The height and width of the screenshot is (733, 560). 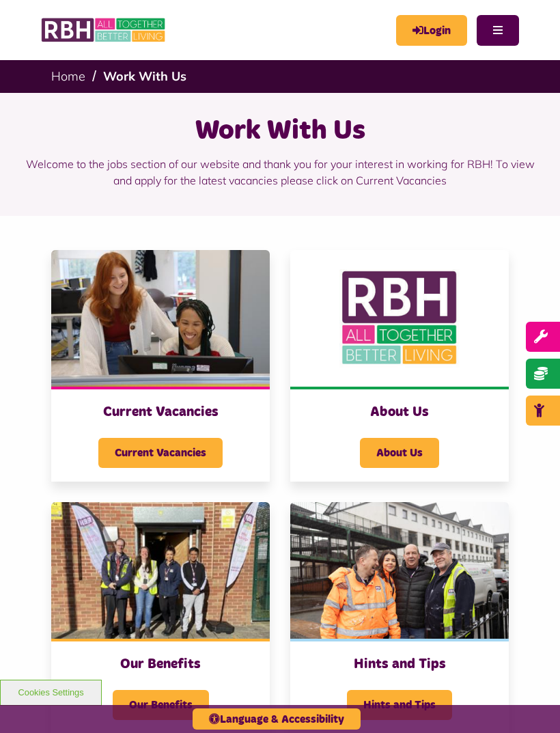 I want to click on a: MyRBH, so click(x=432, y=30).